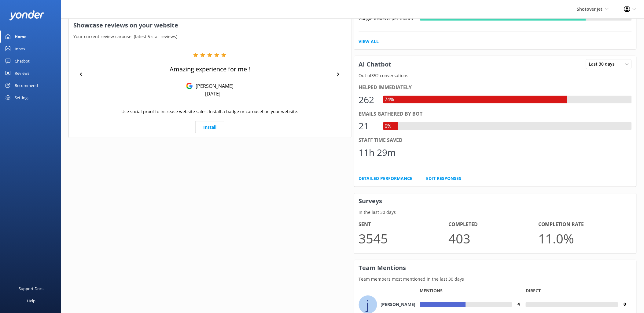 This screenshot has width=644, height=313. What do you see at coordinates (22, 73) in the screenshot?
I see `div: Reviews` at bounding box center [22, 73].